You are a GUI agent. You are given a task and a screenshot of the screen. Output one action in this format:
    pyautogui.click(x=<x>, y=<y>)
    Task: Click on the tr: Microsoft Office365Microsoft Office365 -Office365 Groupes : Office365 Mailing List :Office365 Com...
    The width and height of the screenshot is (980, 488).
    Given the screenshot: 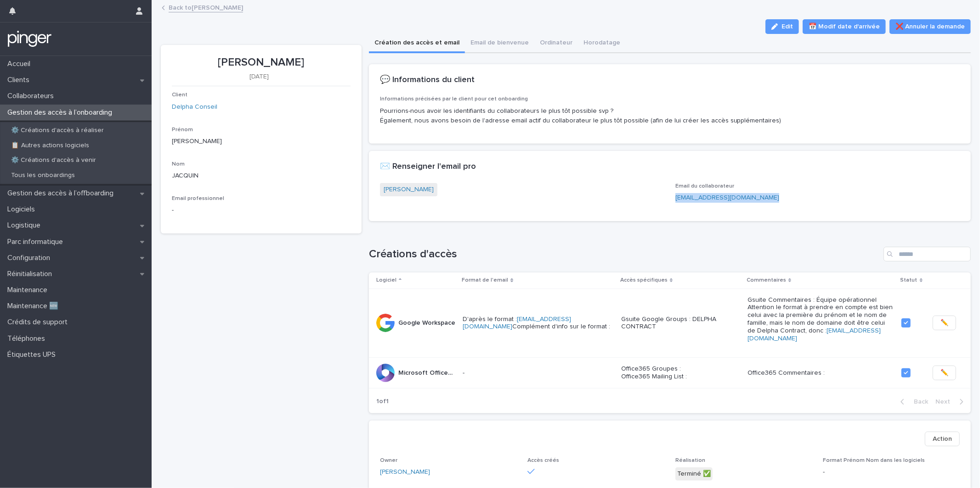 What is the action you would take?
    pyautogui.click(x=670, y=373)
    